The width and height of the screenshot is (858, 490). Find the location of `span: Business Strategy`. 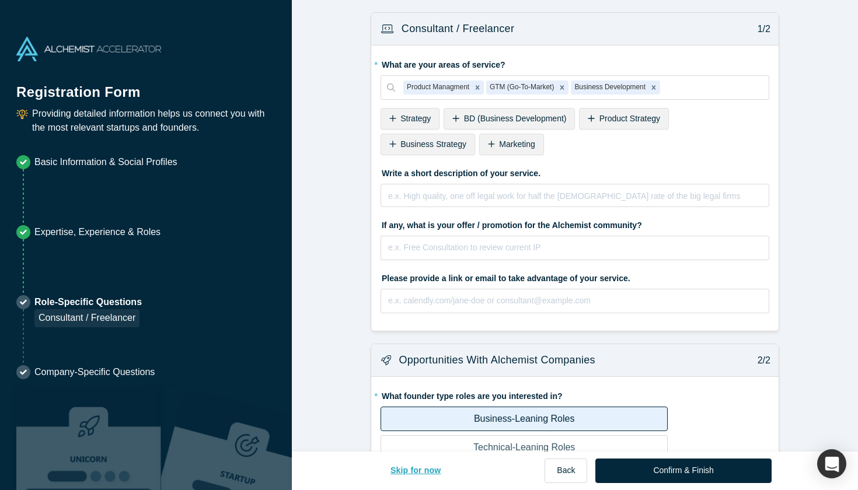

span: Business Strategy is located at coordinates (433, 144).